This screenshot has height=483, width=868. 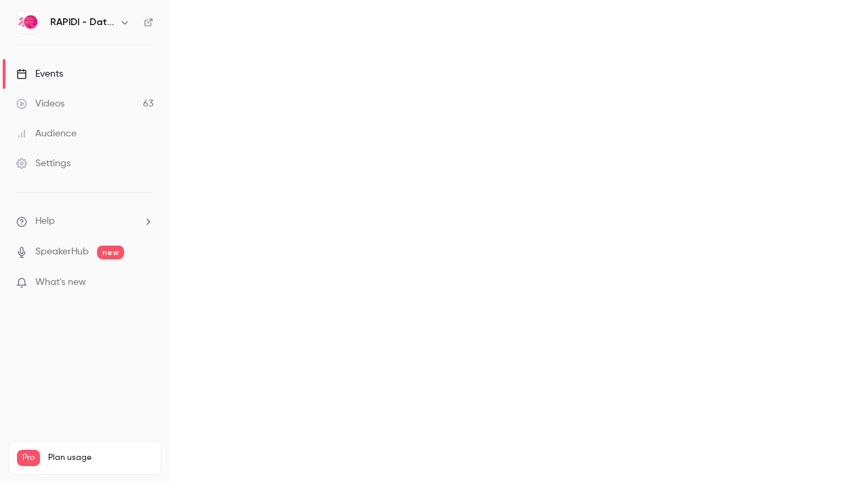 I want to click on span: Pro, so click(x=29, y=458).